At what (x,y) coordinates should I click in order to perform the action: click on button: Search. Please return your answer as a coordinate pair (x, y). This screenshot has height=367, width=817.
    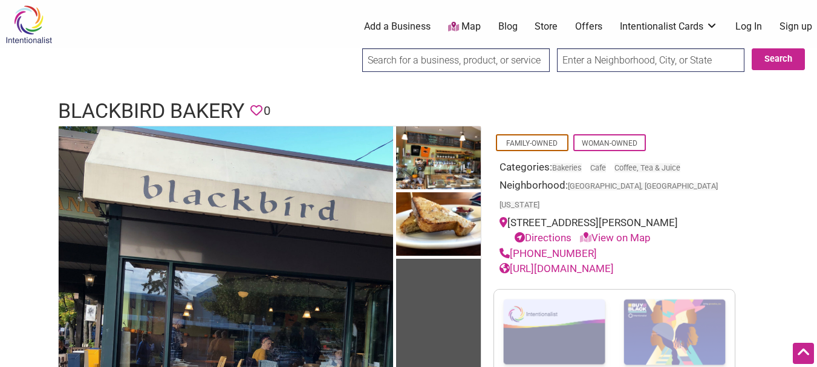
    Looking at the image, I should click on (779, 59).